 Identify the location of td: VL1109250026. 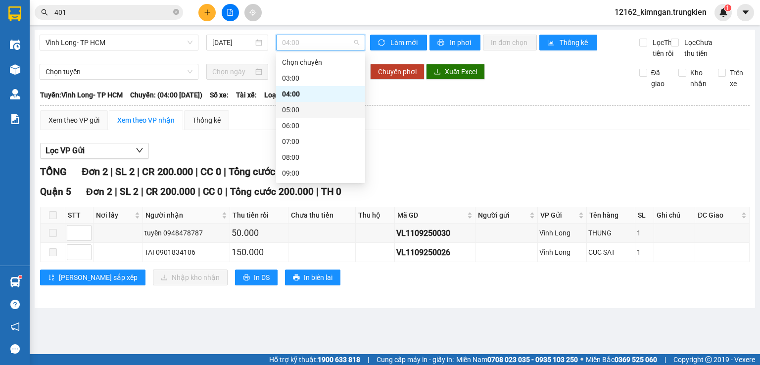
(435, 252).